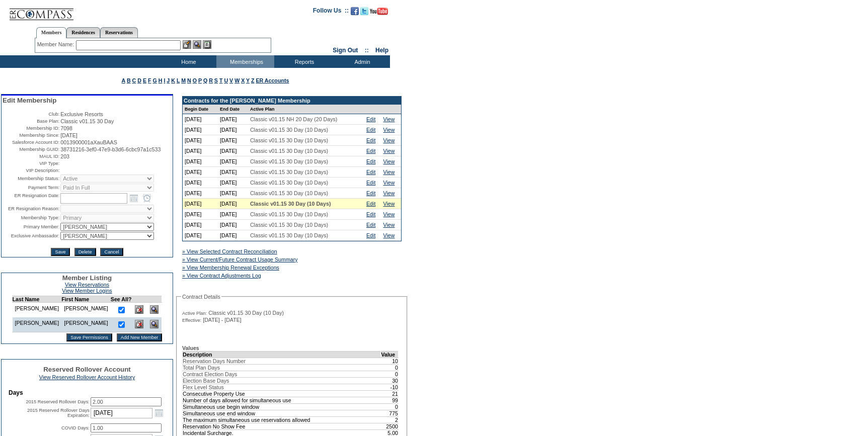 The image size is (868, 436). I want to click on span: Member Listing, so click(87, 277).